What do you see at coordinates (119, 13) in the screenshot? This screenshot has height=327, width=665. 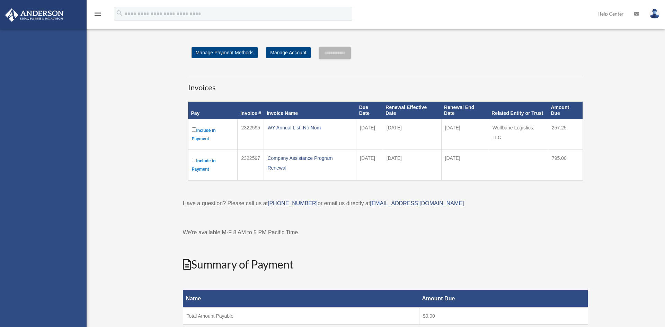 I see `i: search` at bounding box center [119, 13].